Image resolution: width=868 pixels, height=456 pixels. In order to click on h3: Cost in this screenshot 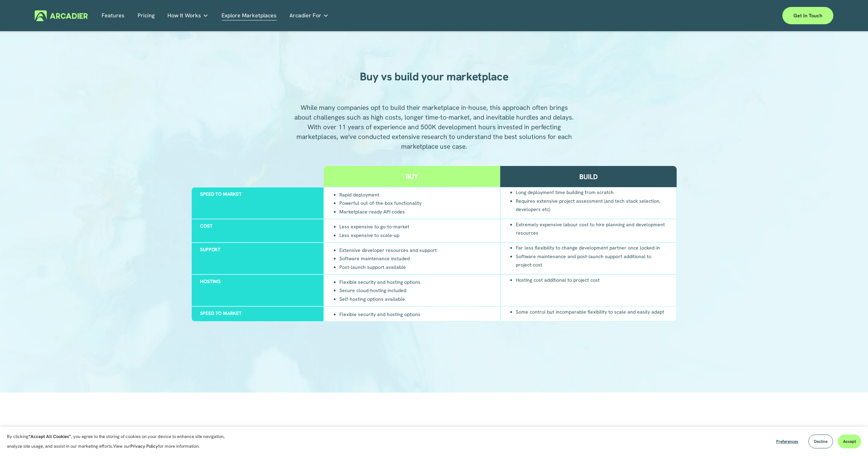, I will do `click(257, 226)`.